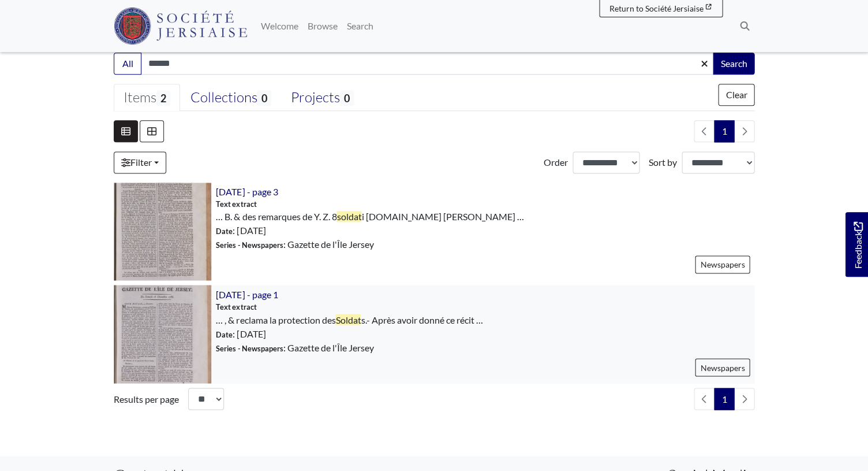 The image size is (868, 471). What do you see at coordinates (857, 244) in the screenshot?
I see `span: Feedback` at bounding box center [857, 244].